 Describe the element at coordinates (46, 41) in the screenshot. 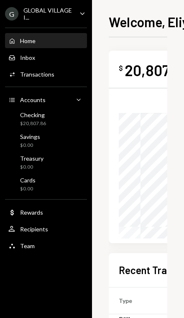

I see `a: Home` at that location.